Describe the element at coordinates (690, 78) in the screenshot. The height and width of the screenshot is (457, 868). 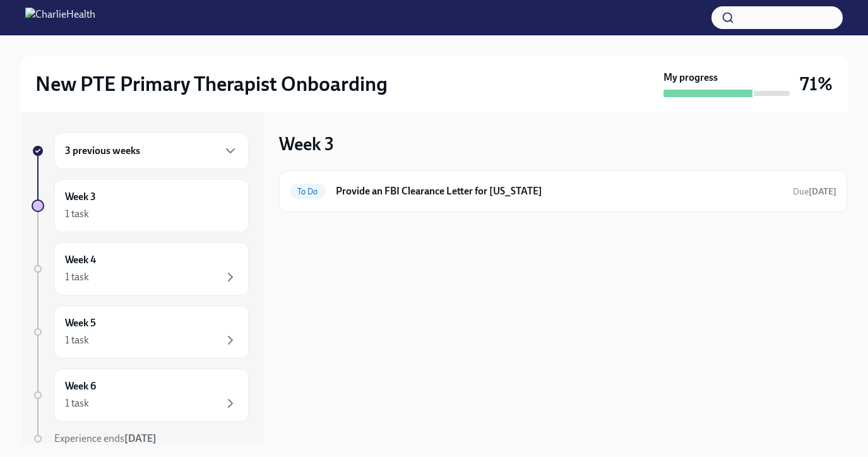
I see `strong: My progress` at that location.